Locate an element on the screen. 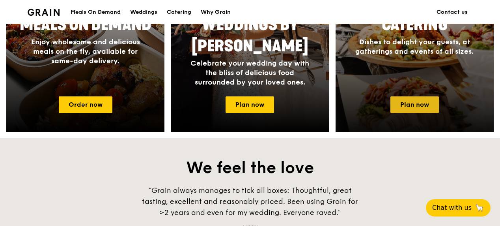 This screenshot has height=226, width=500. span: Enjoy wholesome and delicious meals on the fly, available for same-day delivery. is located at coordinates (86, 51).